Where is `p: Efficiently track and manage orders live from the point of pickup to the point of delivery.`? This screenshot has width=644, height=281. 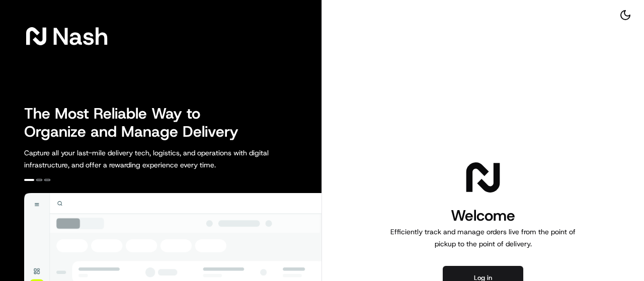
p: Efficiently track and manage orders live from the point of pickup to the point of delivery. is located at coordinates (484, 238).